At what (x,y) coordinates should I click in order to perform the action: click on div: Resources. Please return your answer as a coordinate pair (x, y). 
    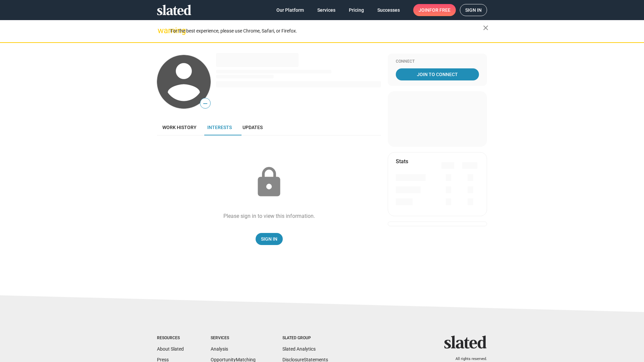
    Looking at the image, I should click on (170, 338).